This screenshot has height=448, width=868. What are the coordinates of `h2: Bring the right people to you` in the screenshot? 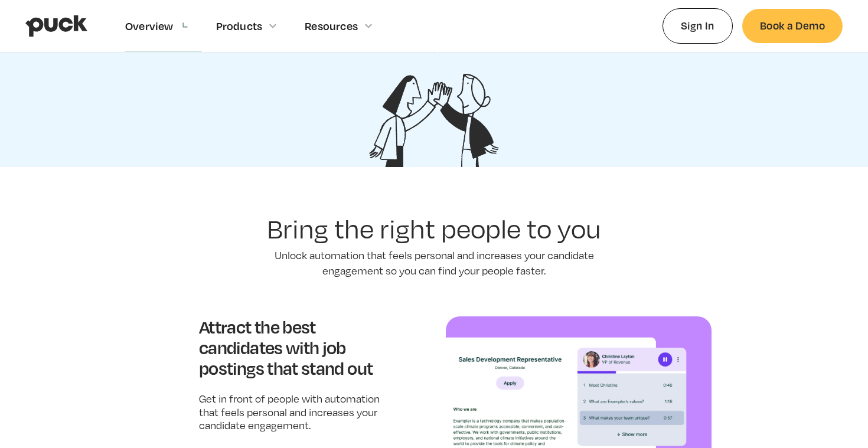 It's located at (434, 229).